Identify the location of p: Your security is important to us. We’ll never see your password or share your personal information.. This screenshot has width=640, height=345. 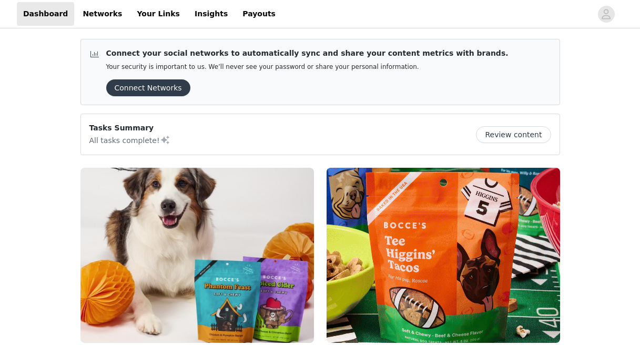
(307, 67).